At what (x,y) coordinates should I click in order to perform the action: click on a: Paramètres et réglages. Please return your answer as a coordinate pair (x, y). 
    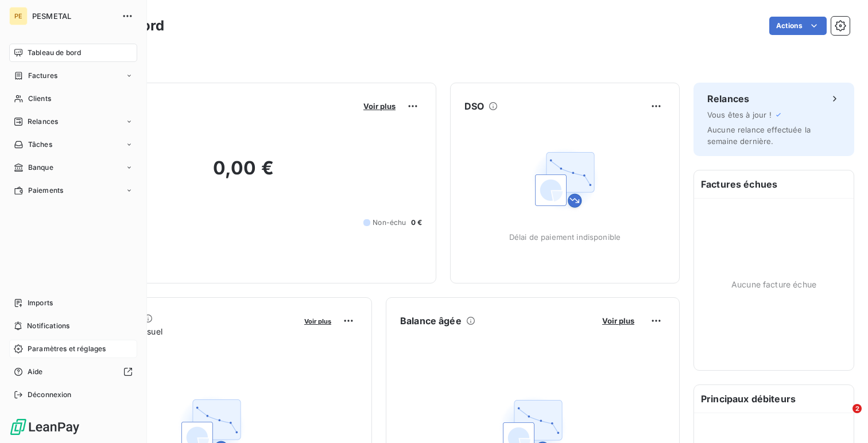
    Looking at the image, I should click on (73, 349).